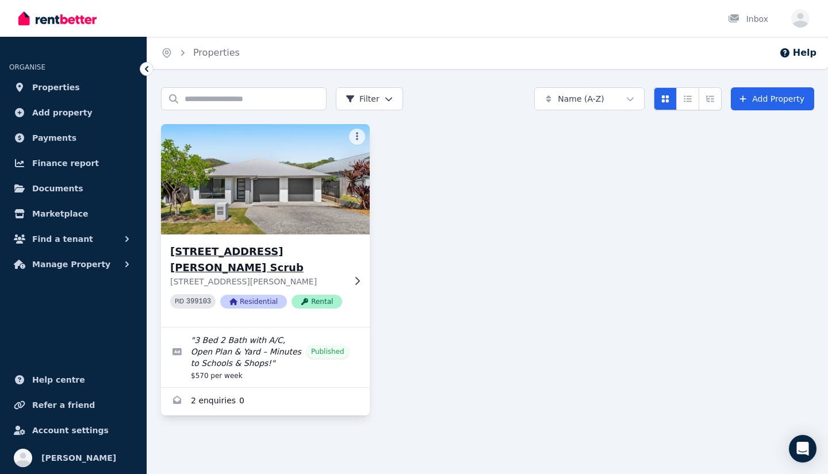  I want to click on nav: Breadcrumb, so click(200, 53).